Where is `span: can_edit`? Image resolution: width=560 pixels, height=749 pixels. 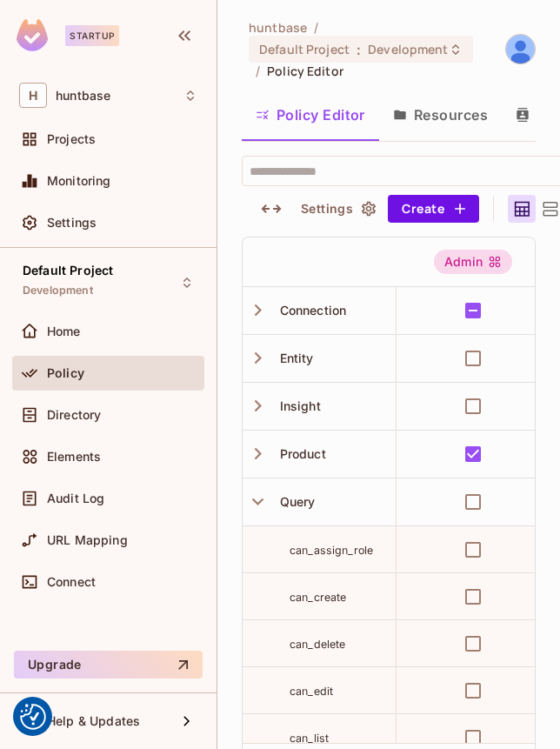 span: can_edit is located at coordinates (311, 691).